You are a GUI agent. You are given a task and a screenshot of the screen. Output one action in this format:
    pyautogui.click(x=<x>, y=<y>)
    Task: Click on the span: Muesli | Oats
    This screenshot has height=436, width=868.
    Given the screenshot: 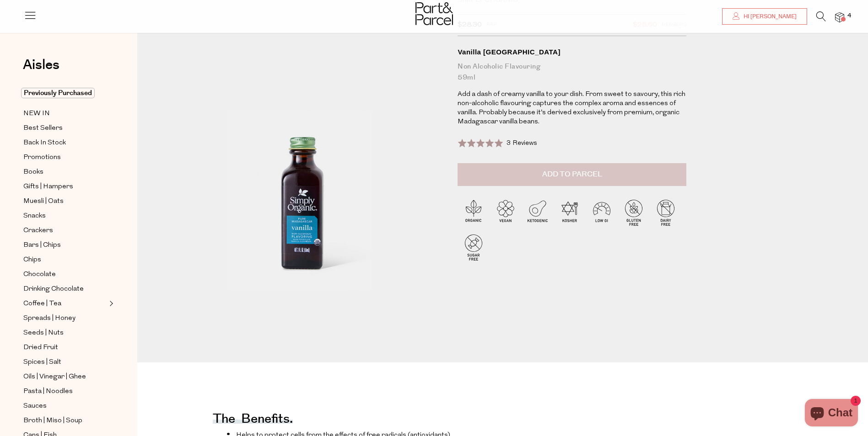 What is the action you would take?
    pyautogui.click(x=43, y=202)
    